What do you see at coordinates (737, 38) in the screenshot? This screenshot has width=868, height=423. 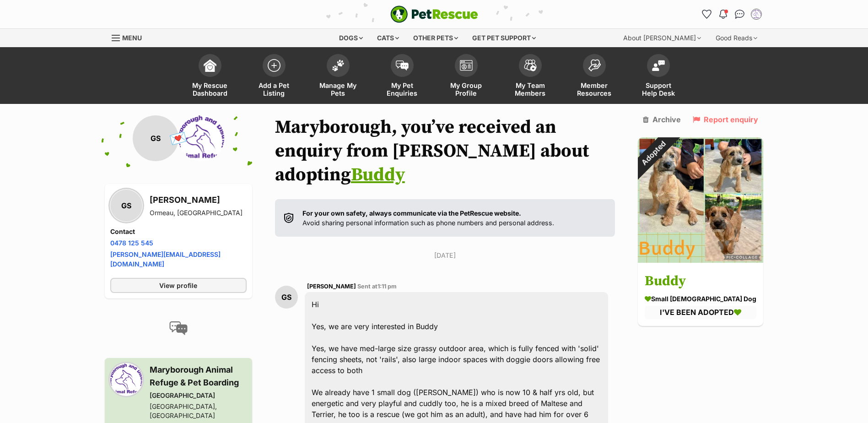 I see `div: Good Reads` at bounding box center [737, 38].